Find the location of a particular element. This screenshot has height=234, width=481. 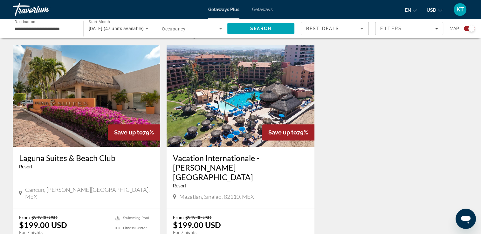

span: USD is located at coordinates (431, 10).